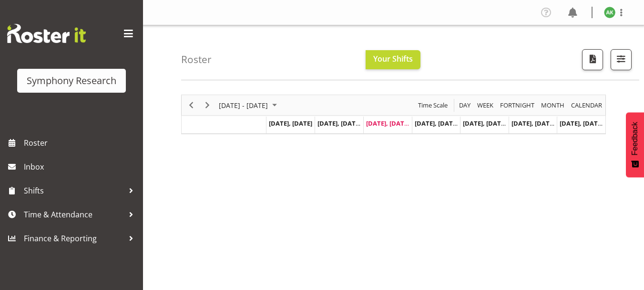 The image size is (644, 290). Describe the element at coordinates (46, 33) in the screenshot. I see `img: Rosterit website logo` at that location.